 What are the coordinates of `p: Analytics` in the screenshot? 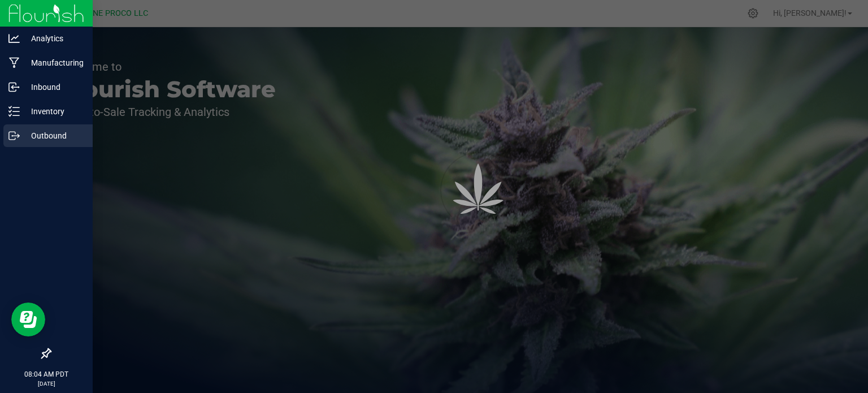 It's located at (54, 38).